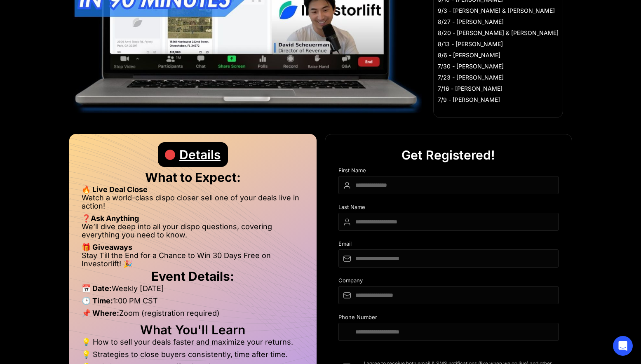 The image size is (641, 364). What do you see at coordinates (97, 288) in the screenshot?
I see `strong: 📅 Date:` at bounding box center [97, 288].